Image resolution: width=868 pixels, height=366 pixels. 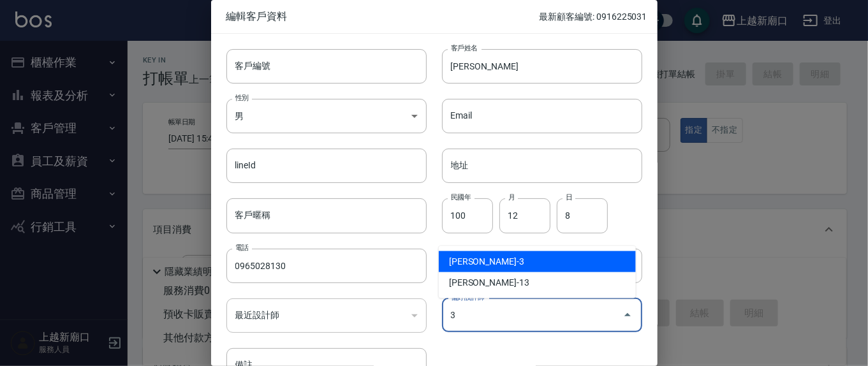 What do you see at coordinates (592, 16) in the screenshot?
I see `p: 最新顧客編號: 0916225031` at bounding box center [592, 16].